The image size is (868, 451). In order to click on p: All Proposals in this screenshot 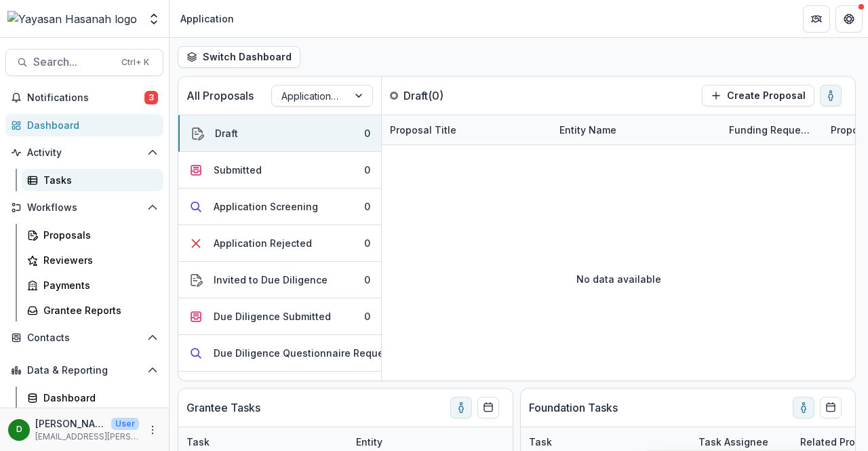, I will do `click(220, 96)`.